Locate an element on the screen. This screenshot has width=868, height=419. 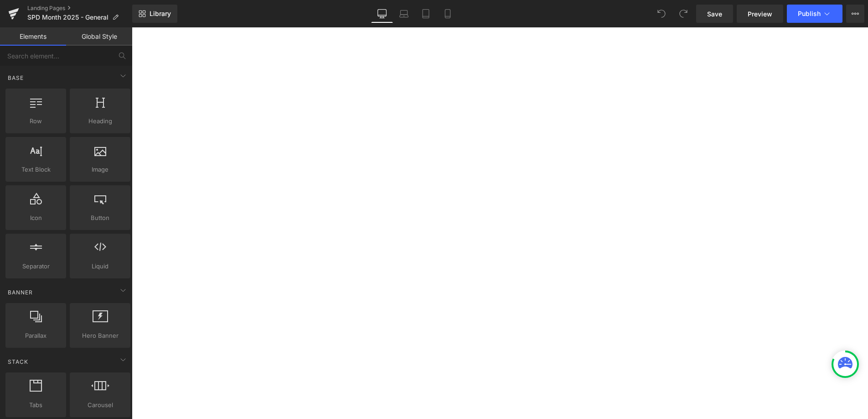
span: Parallax is located at coordinates (35, 336).